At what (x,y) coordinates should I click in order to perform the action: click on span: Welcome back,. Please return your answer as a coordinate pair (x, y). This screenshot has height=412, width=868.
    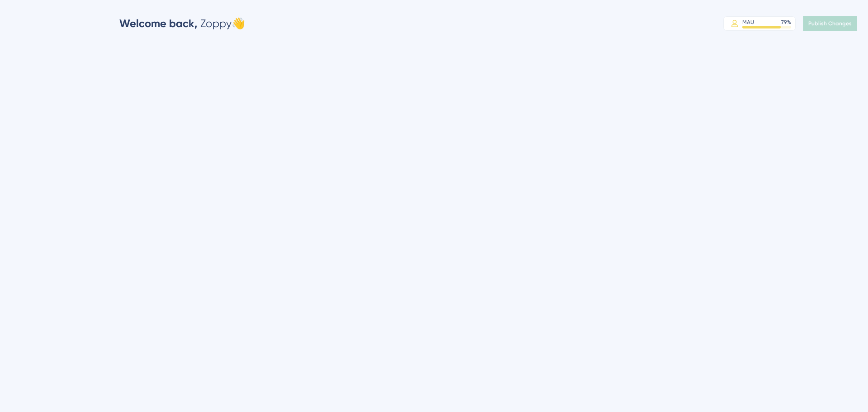
    Looking at the image, I should click on (158, 23).